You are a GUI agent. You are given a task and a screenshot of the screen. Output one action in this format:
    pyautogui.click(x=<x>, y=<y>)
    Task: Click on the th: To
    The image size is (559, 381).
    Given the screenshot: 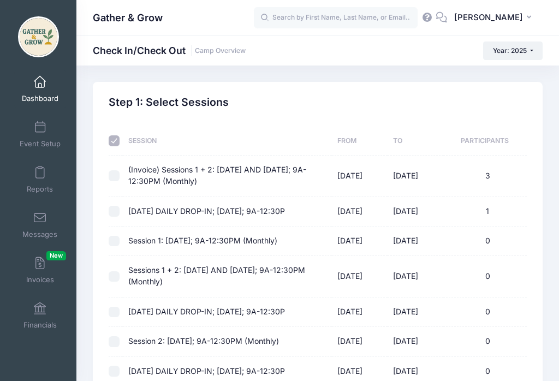 What is the action you would take?
    pyautogui.click(x=416, y=141)
    